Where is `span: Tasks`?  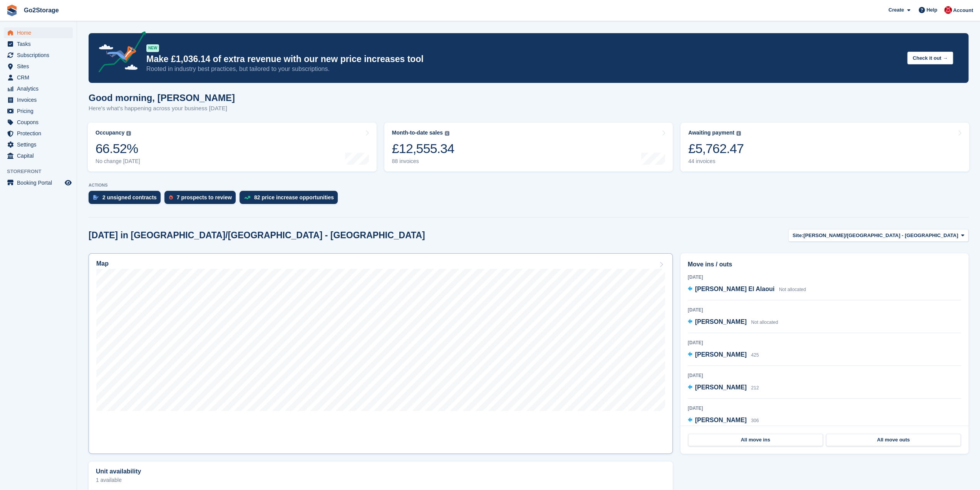 span: Tasks is located at coordinates (40, 44).